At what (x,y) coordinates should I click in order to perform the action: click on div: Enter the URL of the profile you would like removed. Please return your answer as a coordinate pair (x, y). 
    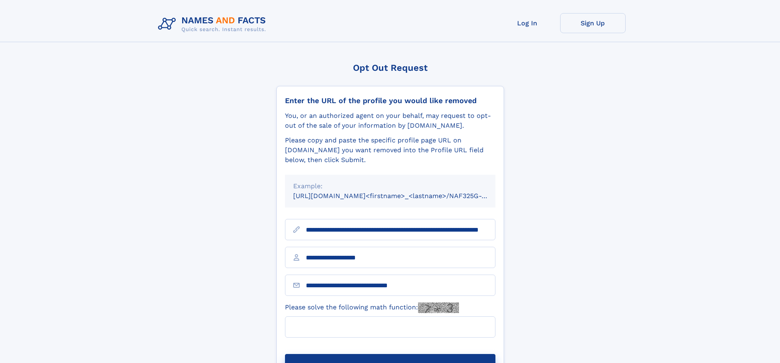
    Looking at the image, I should click on (390, 101).